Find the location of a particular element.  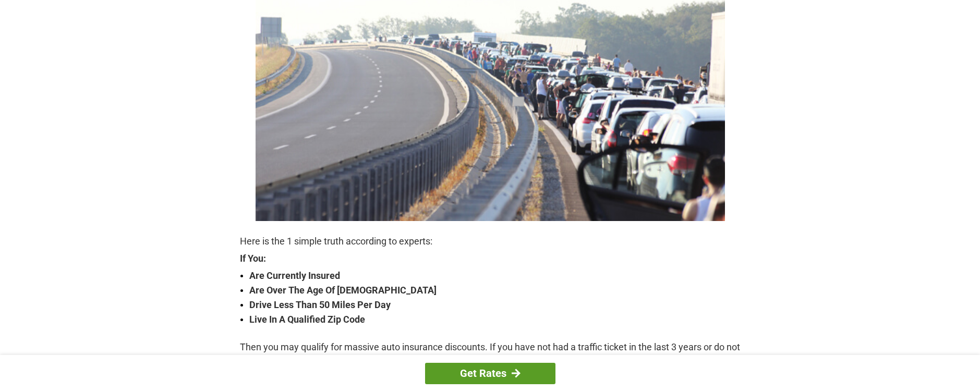

strong: If You: is located at coordinates (490, 259).